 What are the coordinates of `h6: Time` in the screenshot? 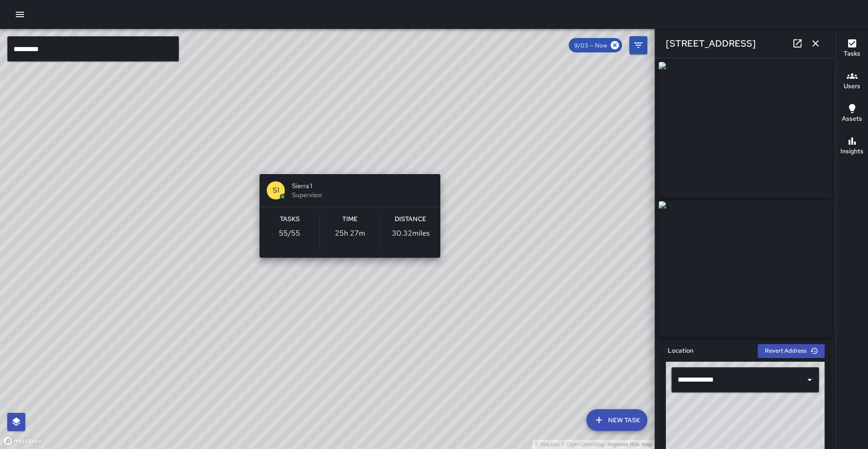 It's located at (350, 219).